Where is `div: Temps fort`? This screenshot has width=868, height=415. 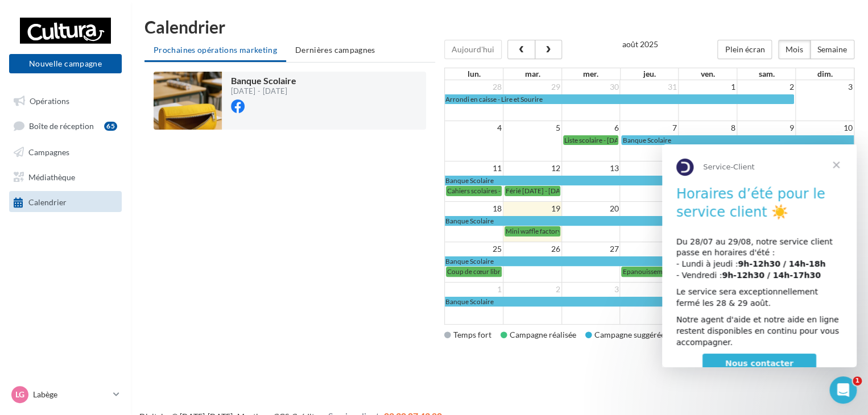
div: Temps fort is located at coordinates (467, 335).